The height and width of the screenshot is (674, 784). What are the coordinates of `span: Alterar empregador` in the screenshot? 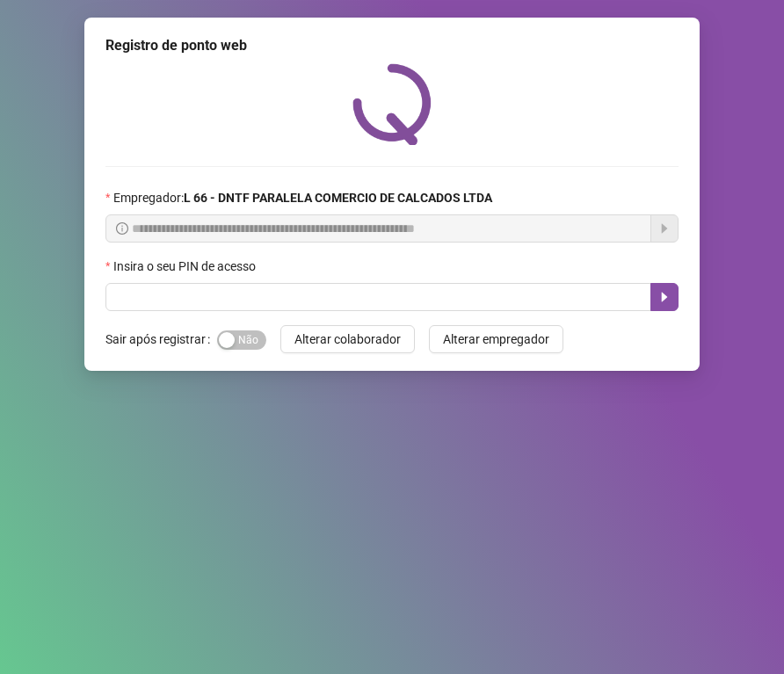 It's located at (495, 340).